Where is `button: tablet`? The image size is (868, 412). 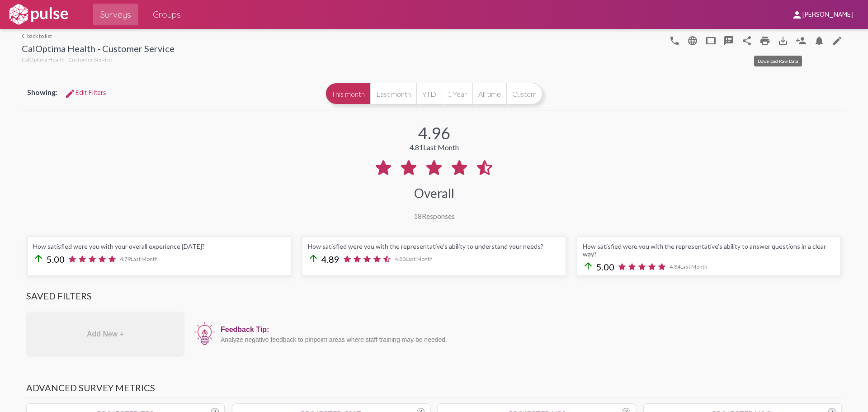 button: tablet is located at coordinates (711, 41).